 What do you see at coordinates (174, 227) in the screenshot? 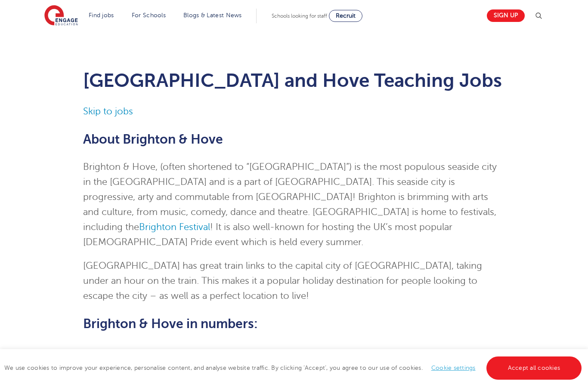
I see `span: Brighton Festival` at bounding box center [174, 227].